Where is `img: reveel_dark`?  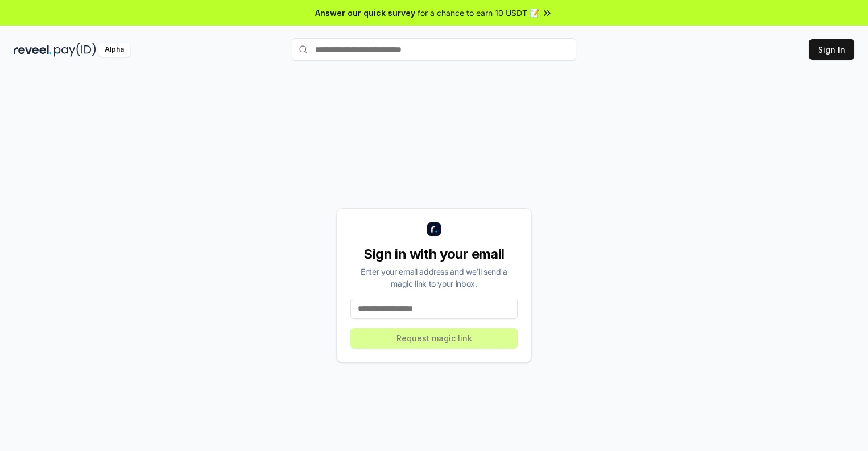 img: reveel_dark is located at coordinates (33, 49).